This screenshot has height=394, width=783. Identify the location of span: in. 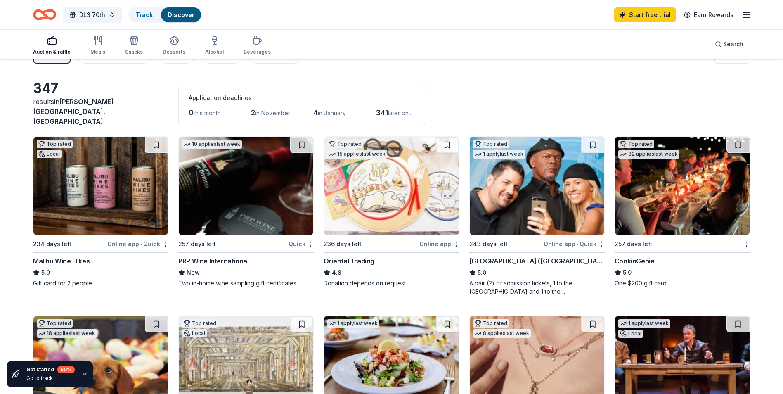
(74, 112).